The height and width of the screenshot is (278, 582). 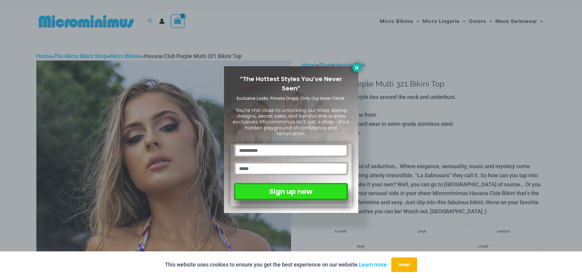 What do you see at coordinates (404, 265) in the screenshot?
I see `button: Accept` at bounding box center [404, 265].